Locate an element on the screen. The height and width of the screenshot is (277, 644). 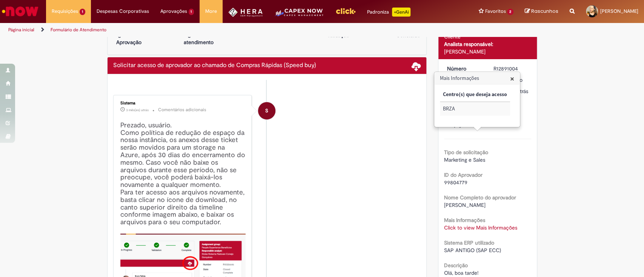
small: Comentários adicionais is located at coordinates (182, 110).